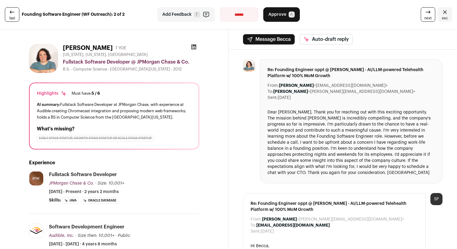  What do you see at coordinates (177, 15) in the screenshot?
I see `span: Add Feedback` at bounding box center [177, 15].